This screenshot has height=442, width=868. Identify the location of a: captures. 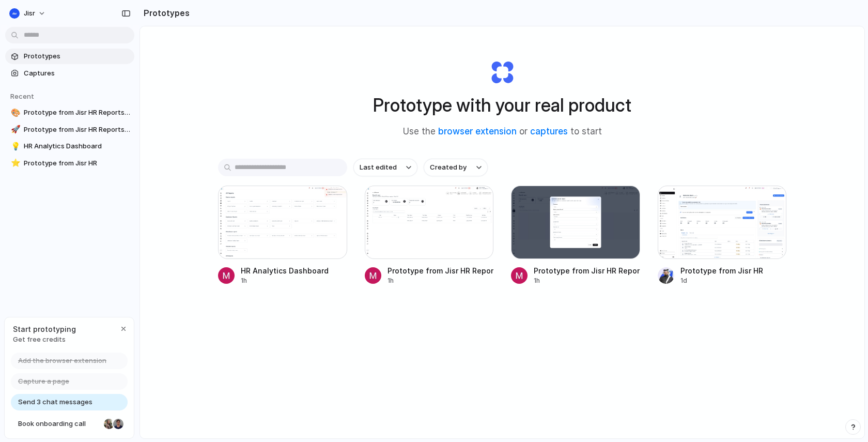
(549, 131).